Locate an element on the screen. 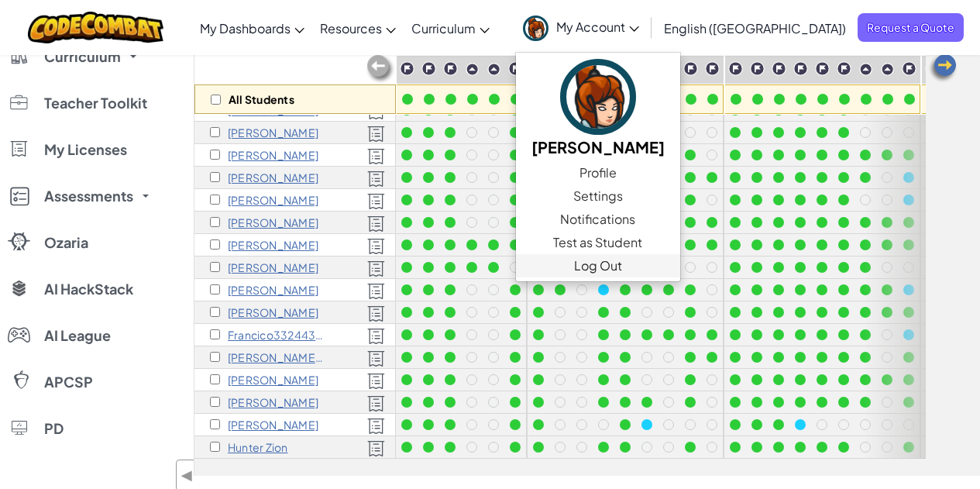 This screenshot has width=980, height=489. p: Hunter Zion is located at coordinates (258, 446).